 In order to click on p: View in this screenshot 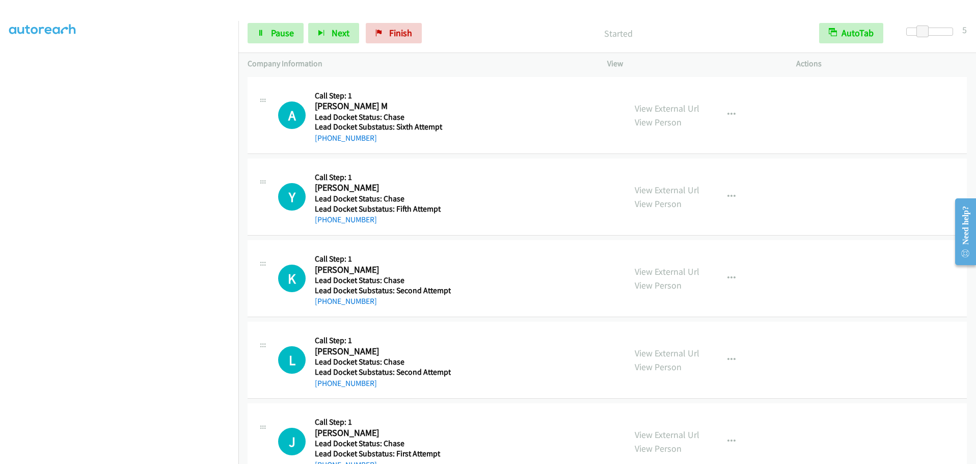, I will do `click(692, 64)`.